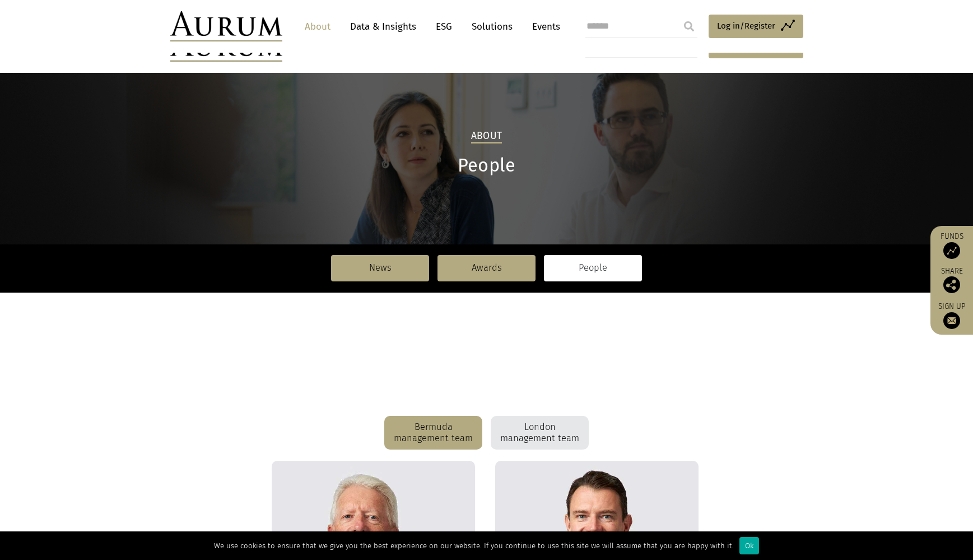 The image size is (973, 560). I want to click on h1: People, so click(486, 165).